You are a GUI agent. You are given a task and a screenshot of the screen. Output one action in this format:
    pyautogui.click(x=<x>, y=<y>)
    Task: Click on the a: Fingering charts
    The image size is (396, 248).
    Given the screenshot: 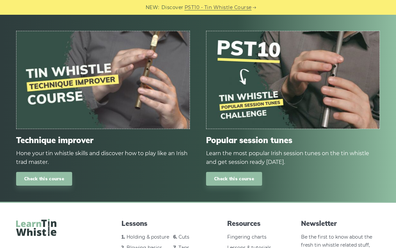 What is the action you would take?
    pyautogui.click(x=247, y=237)
    